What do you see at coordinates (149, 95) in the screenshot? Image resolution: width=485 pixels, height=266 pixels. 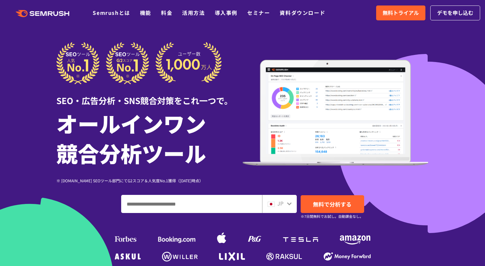 I see `div: SEO・広告分析・SNS競合対策をこれ一つで。` at bounding box center [149, 95].